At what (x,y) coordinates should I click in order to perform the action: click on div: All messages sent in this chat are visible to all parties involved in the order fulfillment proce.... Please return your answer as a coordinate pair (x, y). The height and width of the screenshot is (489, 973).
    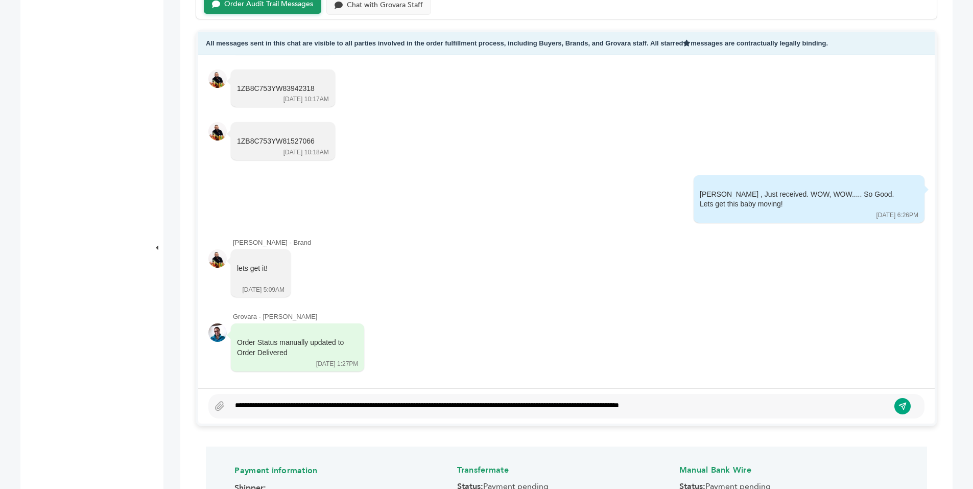
    Looking at the image, I should click on (567, 43).